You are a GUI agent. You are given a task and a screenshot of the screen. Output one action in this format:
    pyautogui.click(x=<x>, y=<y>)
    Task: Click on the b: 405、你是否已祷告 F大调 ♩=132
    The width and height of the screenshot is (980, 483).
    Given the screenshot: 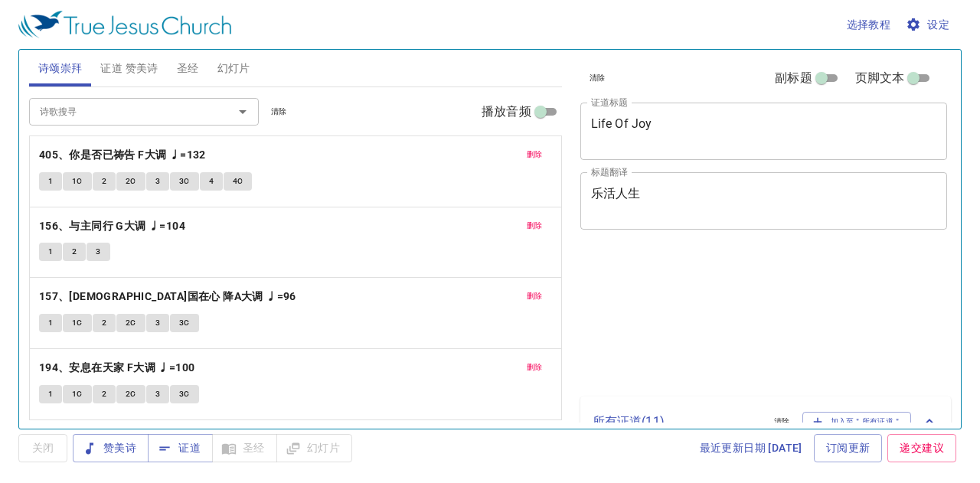 What is the action you would take?
    pyautogui.click(x=123, y=154)
    